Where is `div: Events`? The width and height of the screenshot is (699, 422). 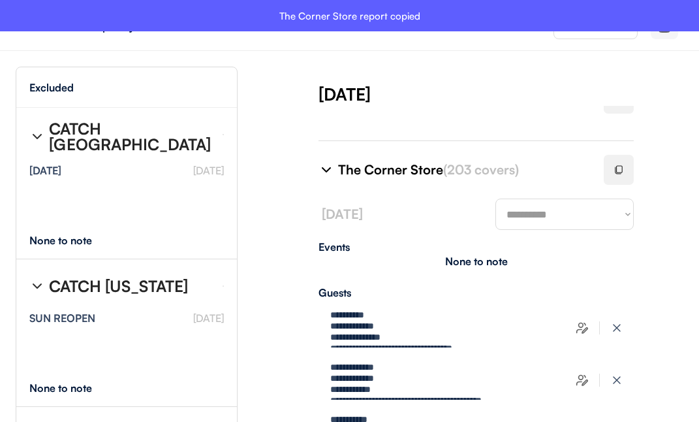
div: Events is located at coordinates (476, 247).